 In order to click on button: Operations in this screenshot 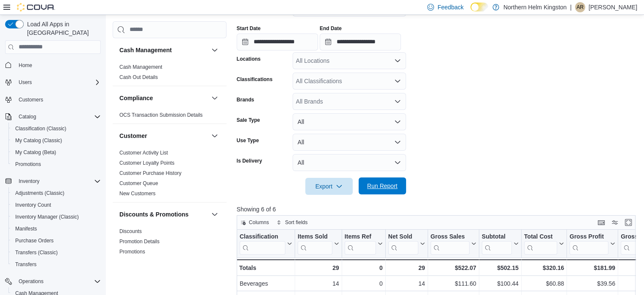, I will do `click(31, 281)`.